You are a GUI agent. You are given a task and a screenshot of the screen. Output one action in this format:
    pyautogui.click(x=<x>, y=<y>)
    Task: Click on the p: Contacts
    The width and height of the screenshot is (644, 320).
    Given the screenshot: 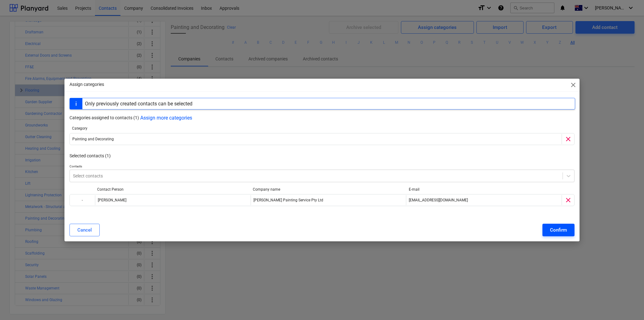 What is the action you would take?
    pyautogui.click(x=322, y=167)
    